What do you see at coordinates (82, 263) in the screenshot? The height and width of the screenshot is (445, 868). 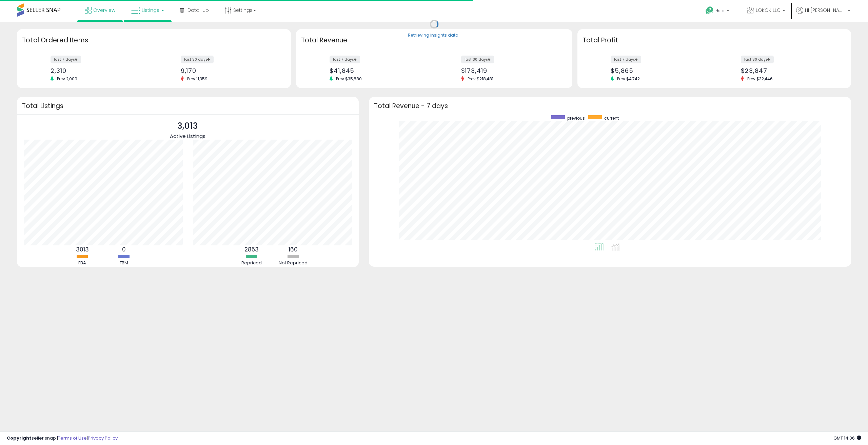 I see `div: FBA` at bounding box center [82, 263].